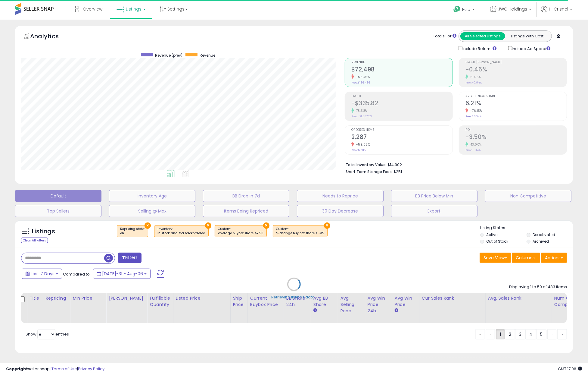 This screenshot has height=375, width=588. Describe the element at coordinates (366, 164) in the screenshot. I see `b: Total Inventory Value:` at that location.